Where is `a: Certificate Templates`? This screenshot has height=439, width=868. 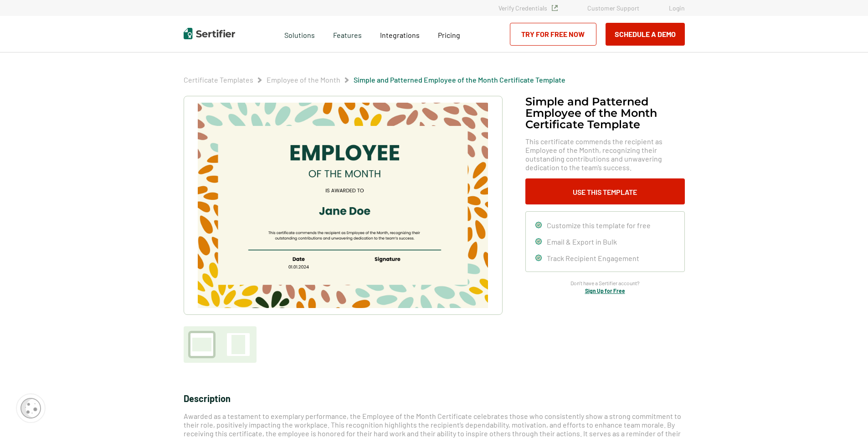
a: Certificate Templates is located at coordinates (219, 80).